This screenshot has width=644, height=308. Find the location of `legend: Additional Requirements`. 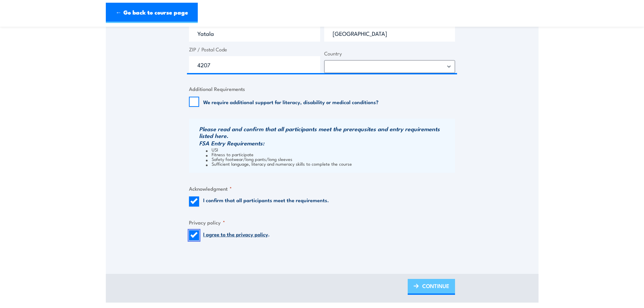

legend: Additional Requirements is located at coordinates (217, 89).